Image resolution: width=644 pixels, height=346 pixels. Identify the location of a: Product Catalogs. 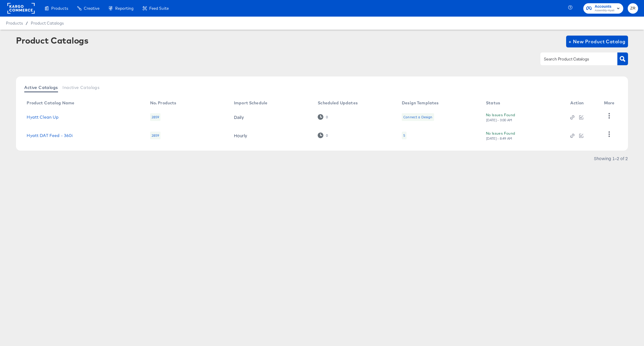
(47, 23).